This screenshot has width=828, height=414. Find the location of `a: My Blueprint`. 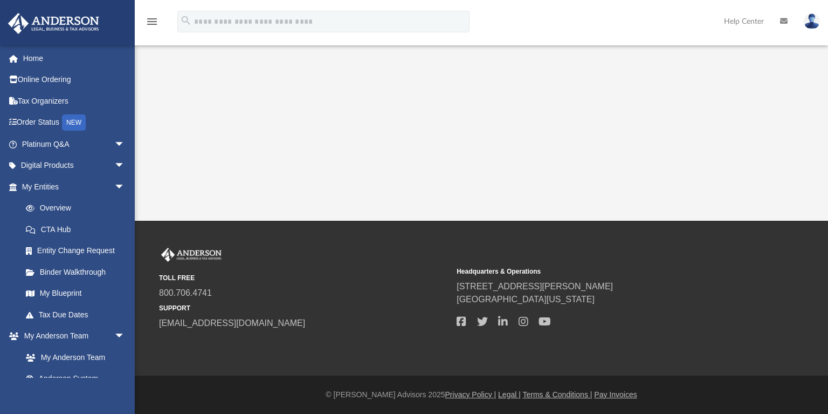

a: My Blueprint is located at coordinates (75, 293).